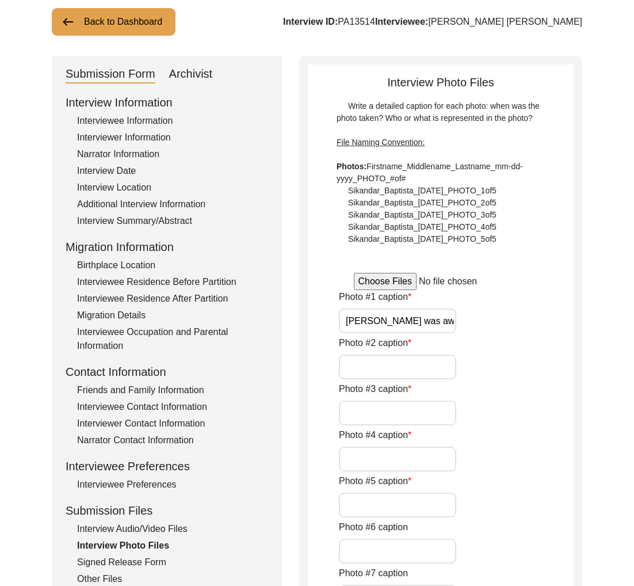  What do you see at coordinates (373, 527) in the screenshot?
I see `label: Photo #6 caption` at bounding box center [373, 527].